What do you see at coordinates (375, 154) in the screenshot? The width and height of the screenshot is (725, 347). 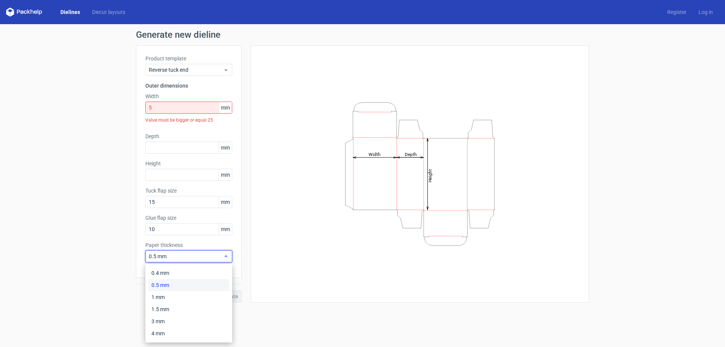 I see `tspan: Width` at bounding box center [375, 154].